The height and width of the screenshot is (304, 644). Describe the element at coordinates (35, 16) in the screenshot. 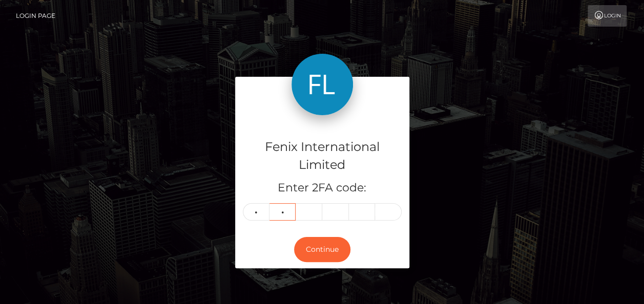

I see `a: Login Page` at that location.